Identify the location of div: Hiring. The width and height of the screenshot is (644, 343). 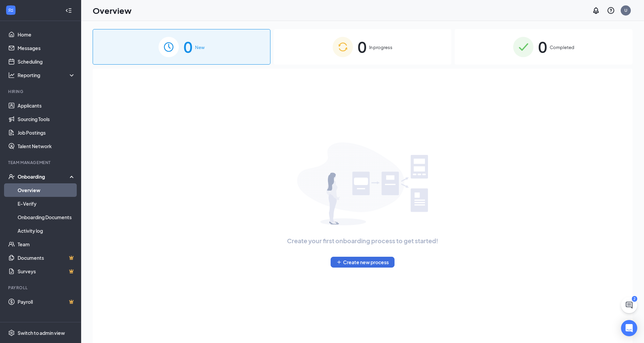
(41, 91).